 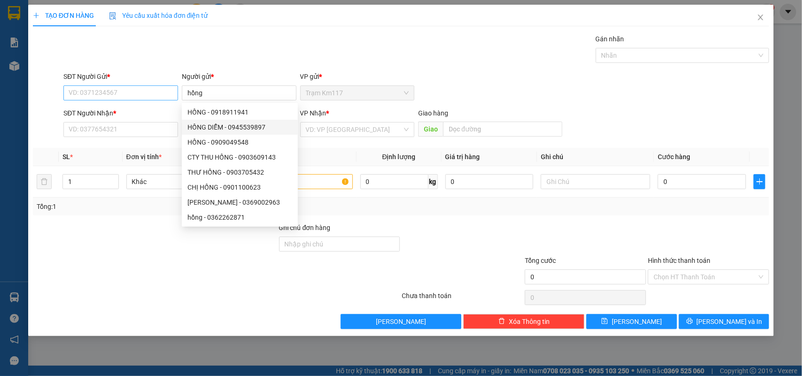 I want to click on div: hồng - 0362262871, so click(x=239, y=217).